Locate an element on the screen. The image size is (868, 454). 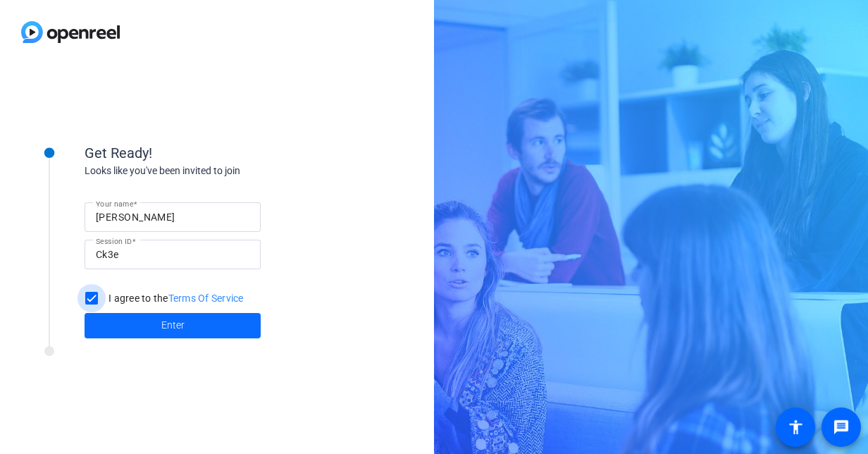
a: Terms Of Service is located at coordinates (206, 298).